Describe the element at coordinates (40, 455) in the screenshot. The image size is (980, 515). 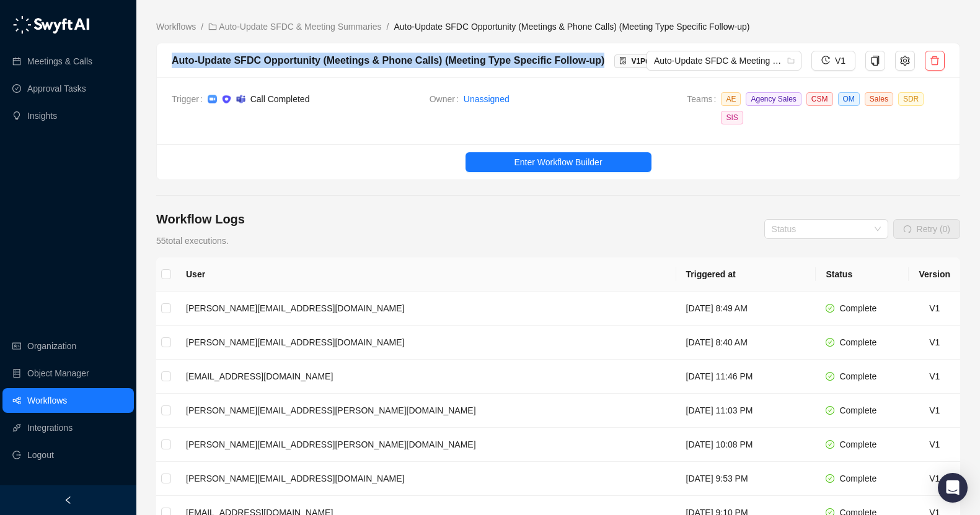
I see `span: Logout` at that location.